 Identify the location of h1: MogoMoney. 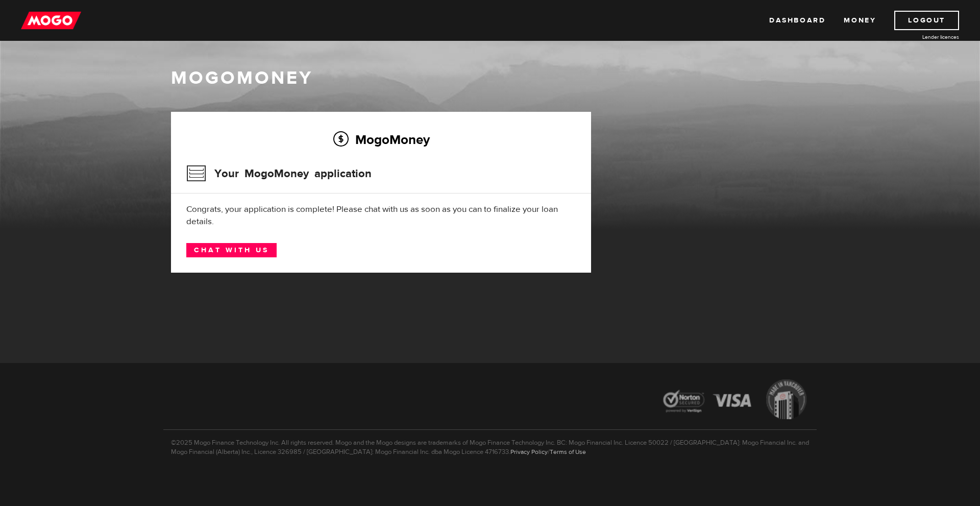
(490, 78).